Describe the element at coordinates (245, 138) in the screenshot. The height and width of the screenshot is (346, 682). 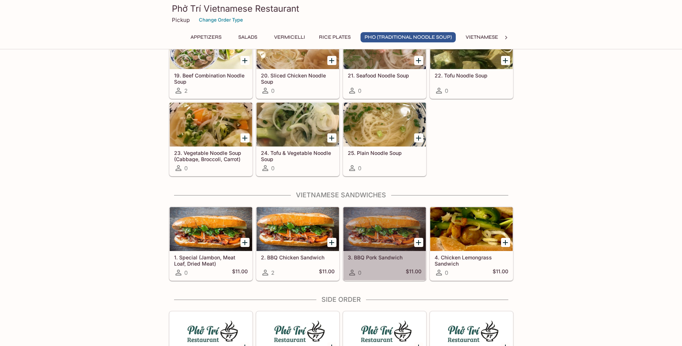
I see `button: Add 23. Vegetable Noodle Soup (Cabbage, Broccoli, Carrot)` at that location.